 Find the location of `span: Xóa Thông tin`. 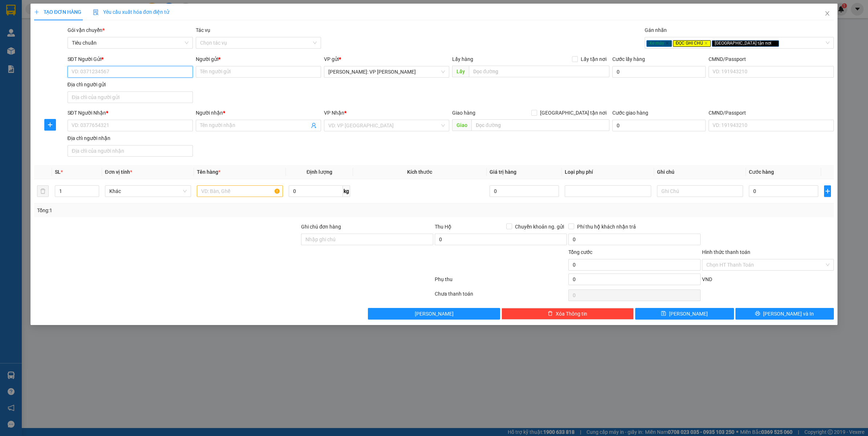

span: Xóa Thông tin is located at coordinates (571, 314).